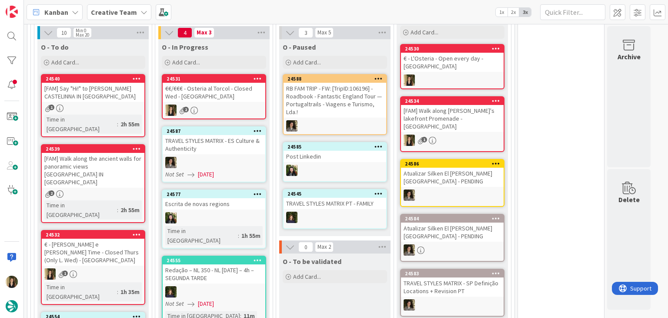 Image resolution: width=668 pixels, height=318 pixels. I want to click on div: RB FAM TRIP - FW: [TripID:106196] - Roadbook - Fantastic England Tour — Portugaltrails - Viagens ..., so click(335, 100).